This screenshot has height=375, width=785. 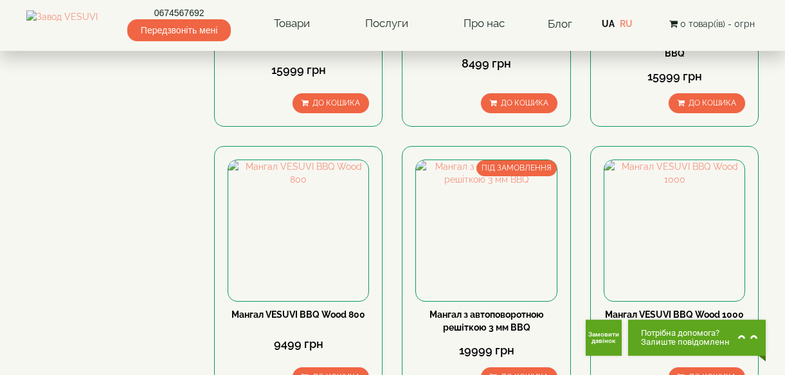 I want to click on span: Залиште повідомлення, so click(x=688, y=342).